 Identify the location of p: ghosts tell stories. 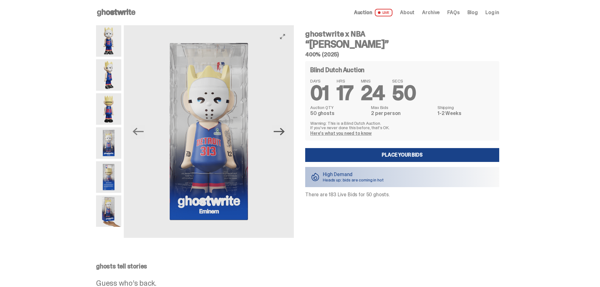
(298, 266).